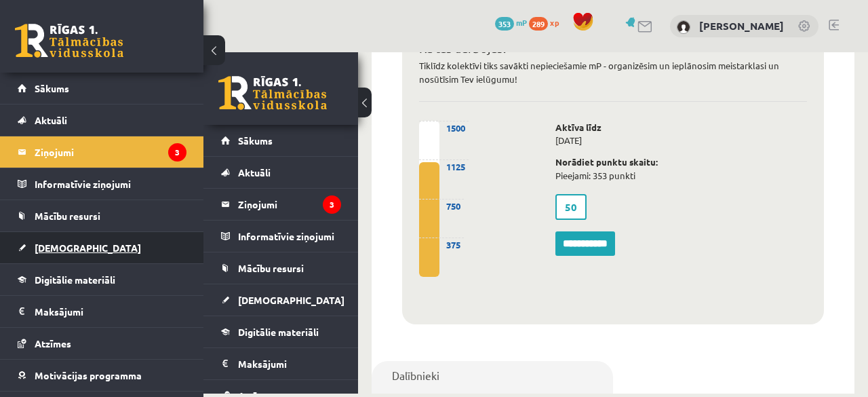 The width and height of the screenshot is (868, 397). I want to click on span: mP, so click(521, 22).